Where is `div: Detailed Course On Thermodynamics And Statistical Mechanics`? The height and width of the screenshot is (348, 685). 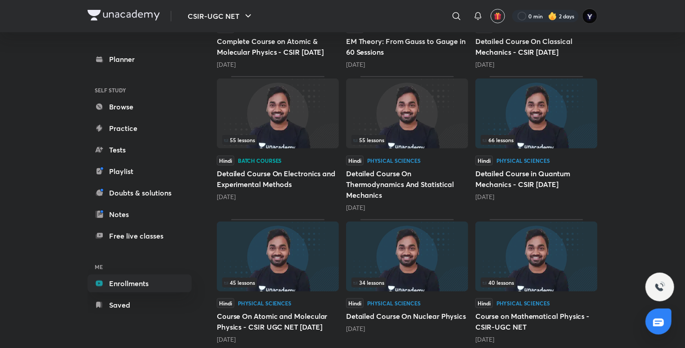
div: Detailed Course On Thermodynamics And Statistical Mechanics is located at coordinates (407, 144).